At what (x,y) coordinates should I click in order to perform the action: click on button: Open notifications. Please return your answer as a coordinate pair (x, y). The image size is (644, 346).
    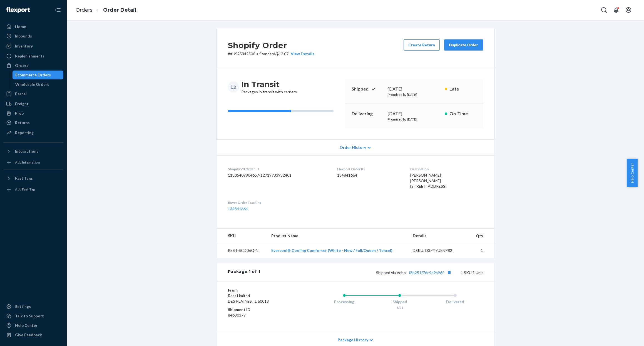
    Looking at the image, I should click on (616, 10).